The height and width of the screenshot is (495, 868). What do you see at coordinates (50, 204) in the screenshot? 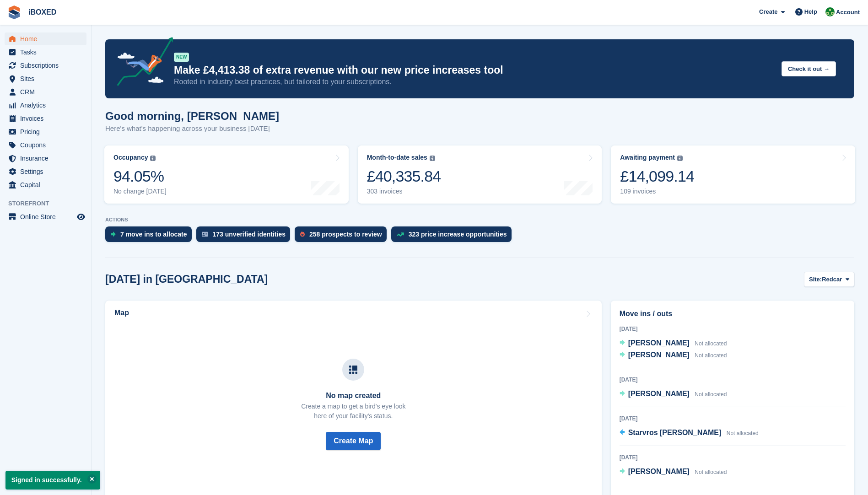
I see `span: Storefront` at bounding box center [50, 204].